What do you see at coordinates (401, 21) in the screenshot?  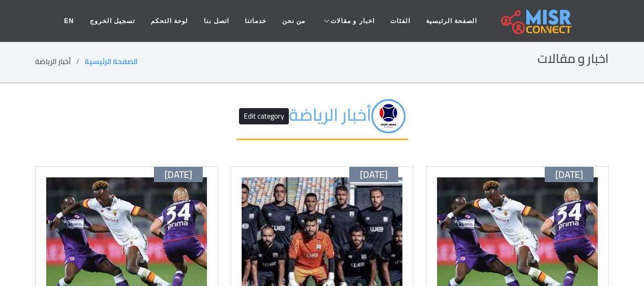 I see `a: الفئات` at bounding box center [401, 21].